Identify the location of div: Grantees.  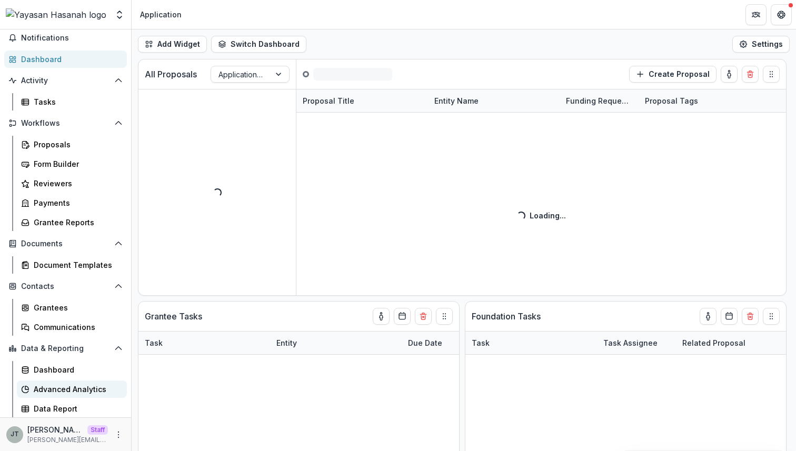
(76, 308).